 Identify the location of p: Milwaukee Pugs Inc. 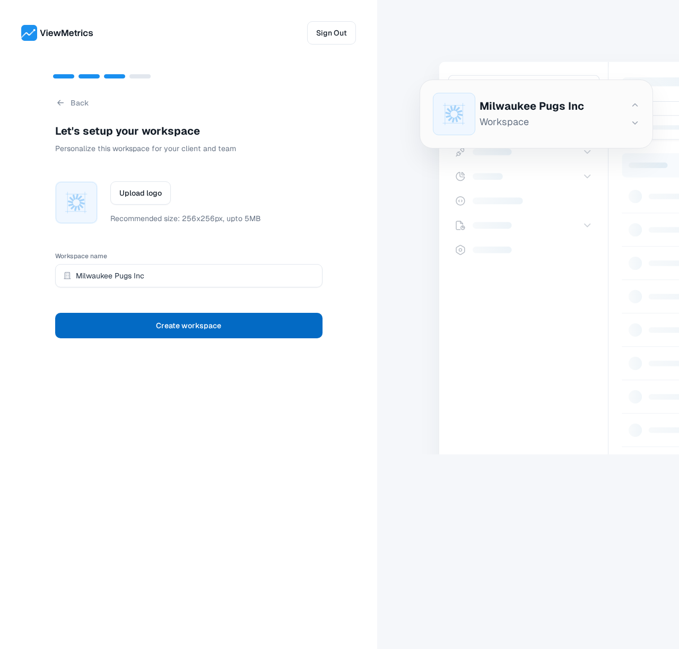
(531, 106).